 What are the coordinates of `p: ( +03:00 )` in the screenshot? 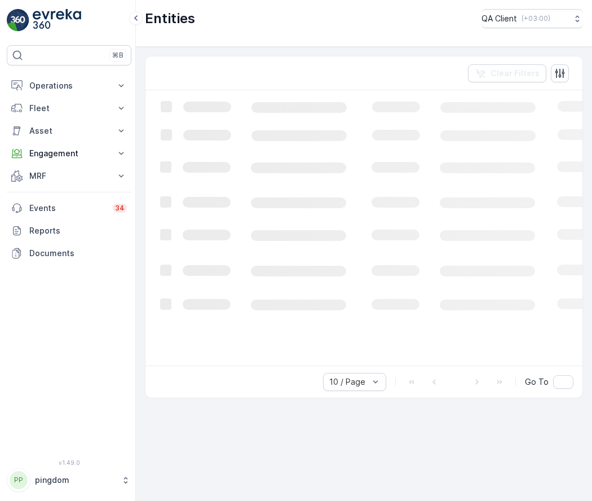 It's located at (536, 19).